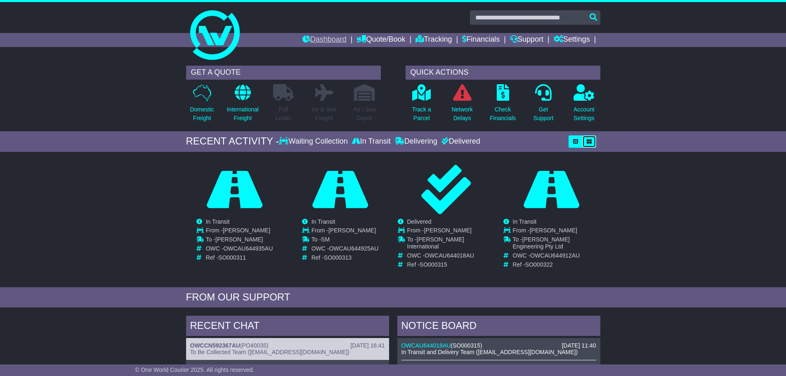 Image resolution: width=786 pixels, height=376 pixels. Describe the element at coordinates (338, 258) in the screenshot. I see `span: SO000313` at that location.